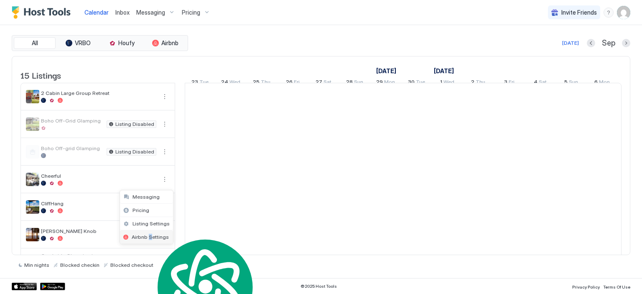 This screenshot has height=294, width=642. What do you see at coordinates (146, 197) in the screenshot?
I see `span: Messaging` at bounding box center [146, 197].